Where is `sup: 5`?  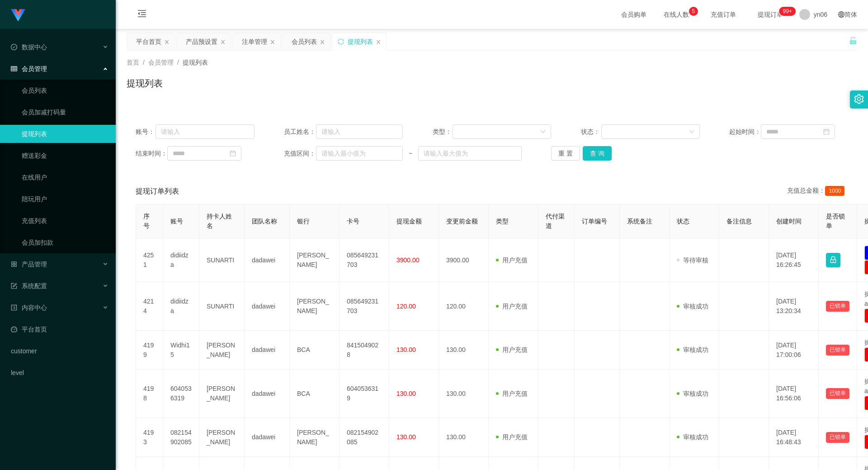
sup: 5 is located at coordinates (693, 12).